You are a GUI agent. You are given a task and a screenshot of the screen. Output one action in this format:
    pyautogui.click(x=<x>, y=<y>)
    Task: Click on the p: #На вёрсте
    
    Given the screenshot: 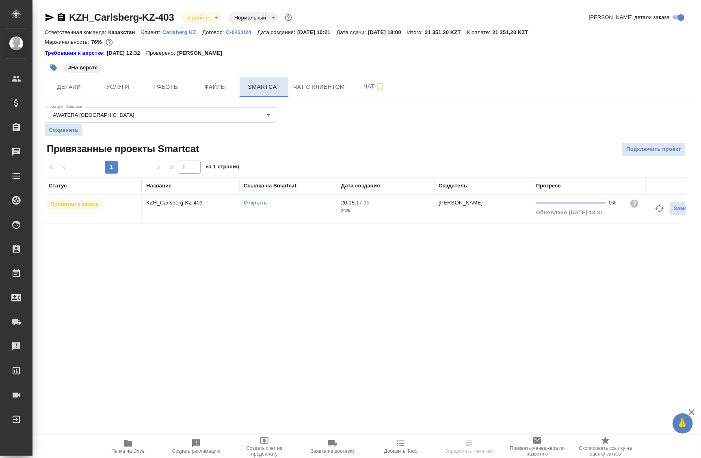 What is the action you would take?
    pyautogui.click(x=83, y=68)
    